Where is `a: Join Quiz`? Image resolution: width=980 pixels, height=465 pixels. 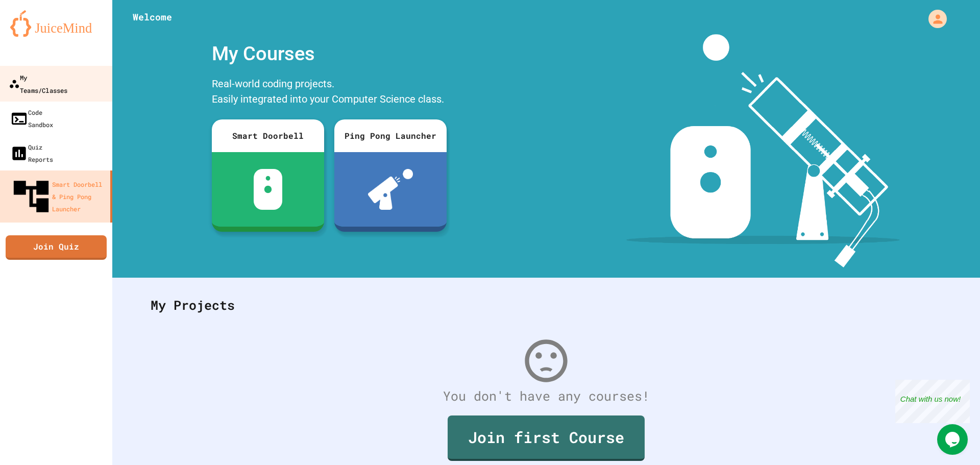 a: Join Quiz is located at coordinates (56, 248).